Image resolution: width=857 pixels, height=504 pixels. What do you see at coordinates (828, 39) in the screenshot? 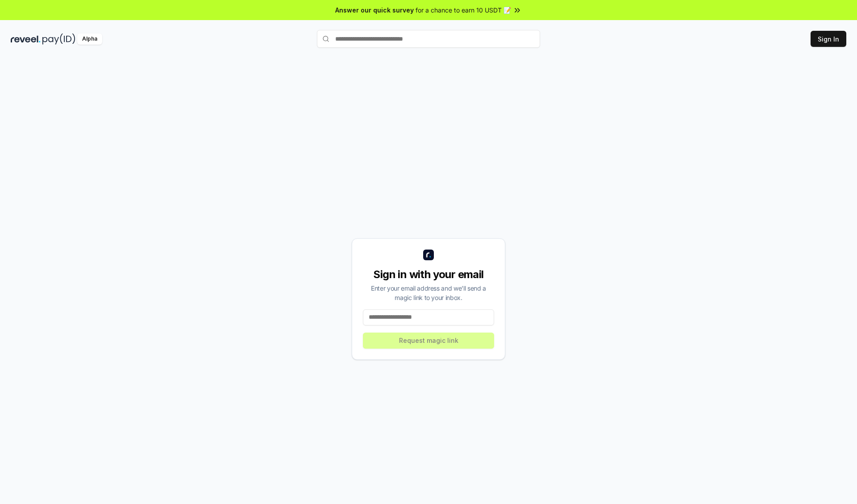
I see `button: Sign In` at bounding box center [828, 39].